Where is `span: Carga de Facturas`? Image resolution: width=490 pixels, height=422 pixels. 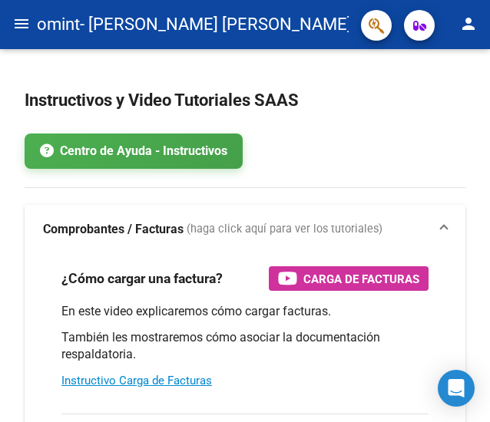 span: Carga de Facturas is located at coordinates (361, 279).